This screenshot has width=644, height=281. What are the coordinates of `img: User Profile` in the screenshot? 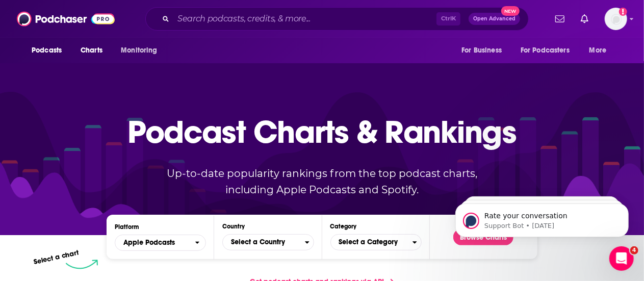 It's located at (616, 18).